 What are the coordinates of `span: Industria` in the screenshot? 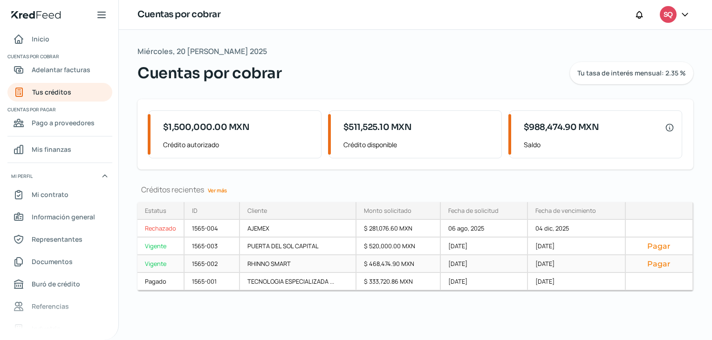 It's located at (46, 329).